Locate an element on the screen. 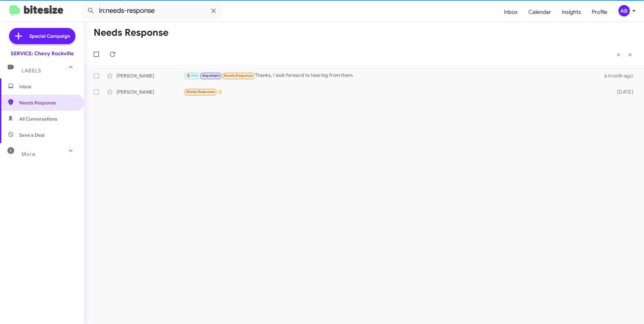 The image size is (644, 324). a: Profile is located at coordinates (600, 12).